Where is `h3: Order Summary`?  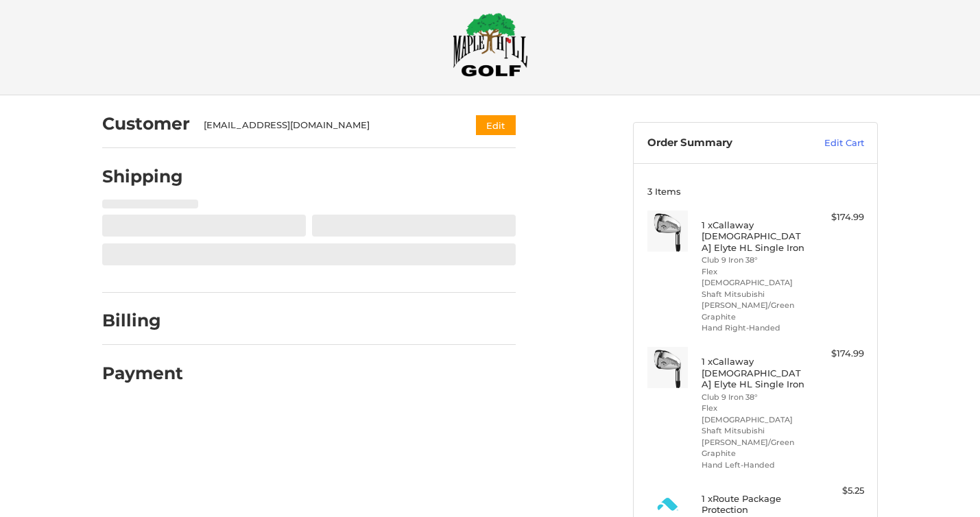 h3: Order Summary is located at coordinates (721, 143).